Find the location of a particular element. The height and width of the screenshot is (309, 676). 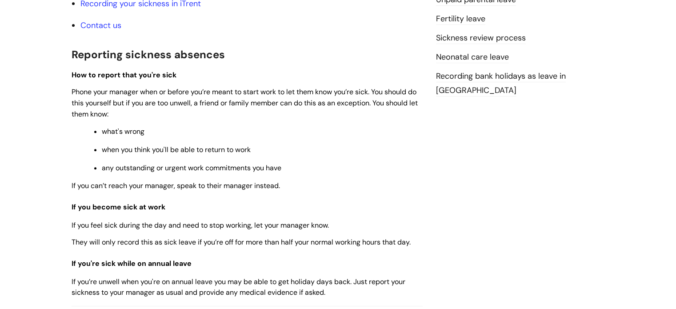

span: any outstanding or urgent work commitments you have is located at coordinates (192, 168).